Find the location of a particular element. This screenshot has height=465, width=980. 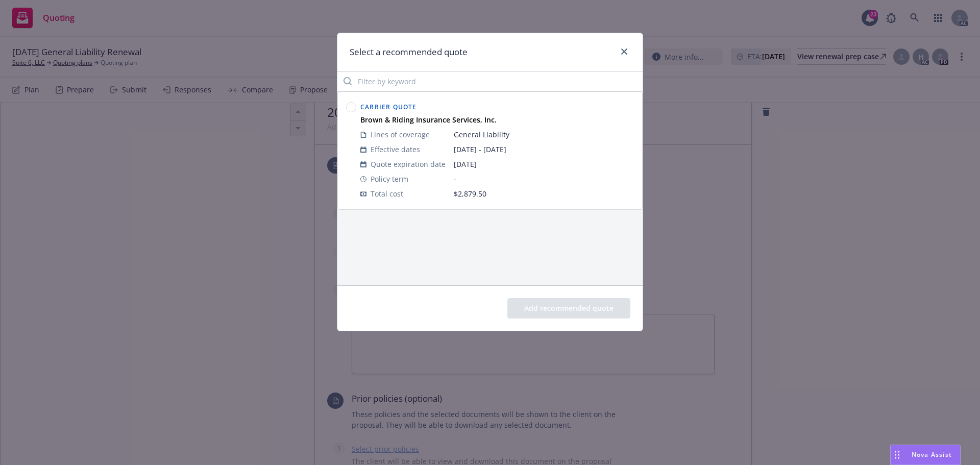

button: Nova Assist is located at coordinates (926, 454).